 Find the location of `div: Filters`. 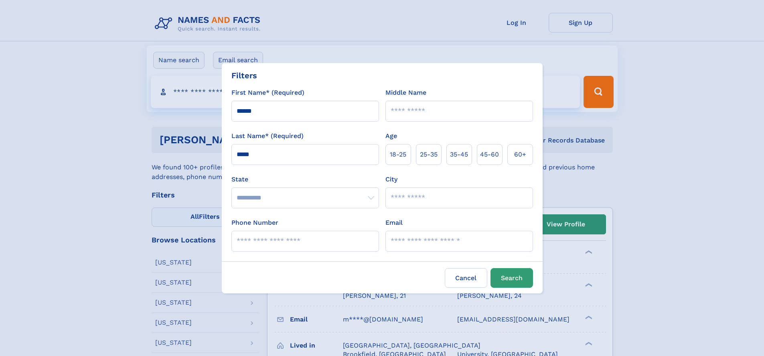

div: Filters is located at coordinates (244, 75).